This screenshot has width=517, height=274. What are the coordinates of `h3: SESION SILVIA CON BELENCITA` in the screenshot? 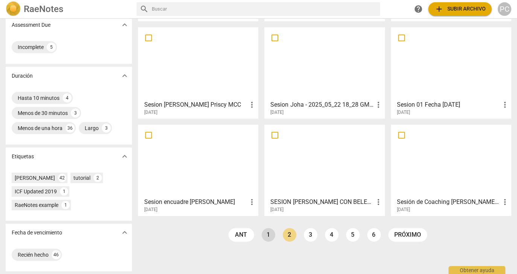 It's located at (322, 201).